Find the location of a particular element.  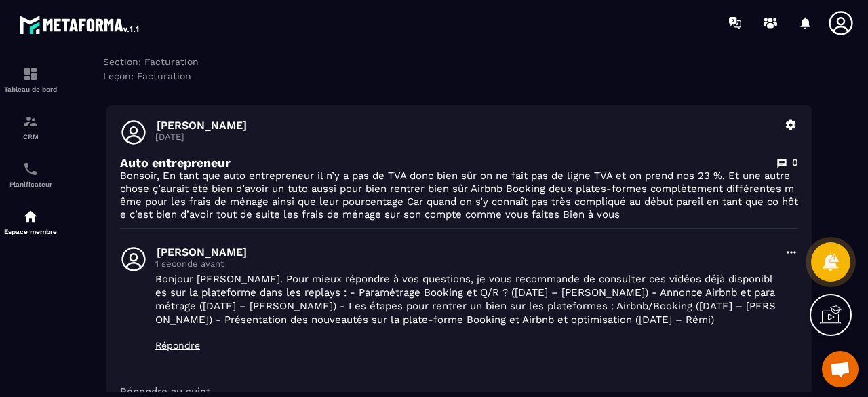

a: formationformationTableau de bord is located at coordinates (31, 79).